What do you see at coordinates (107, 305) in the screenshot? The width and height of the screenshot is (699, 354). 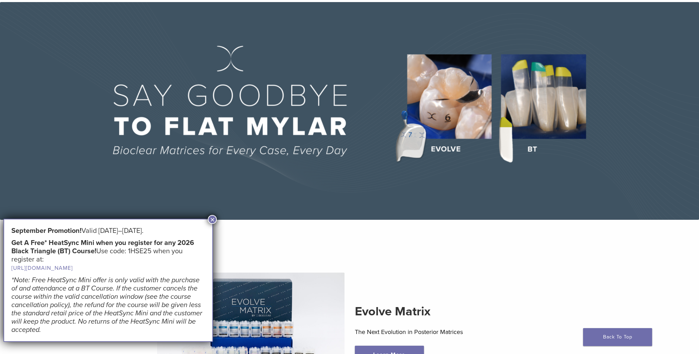 I see `em: *Note: Free HeatSync Mini offer is only valid with the purchase of and attendance at a BT Course....` at bounding box center [107, 305].